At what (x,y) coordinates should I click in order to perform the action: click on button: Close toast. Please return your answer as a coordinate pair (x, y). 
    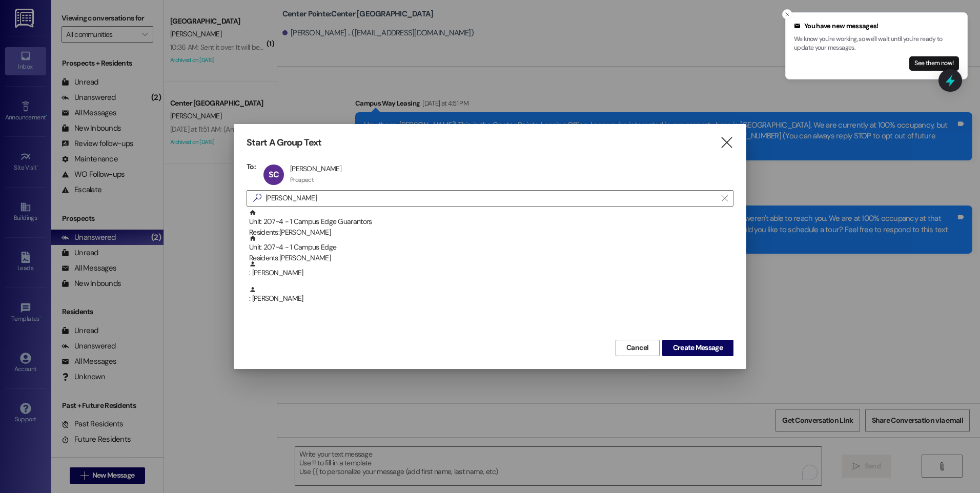
    Looking at the image, I should click on (788, 15).